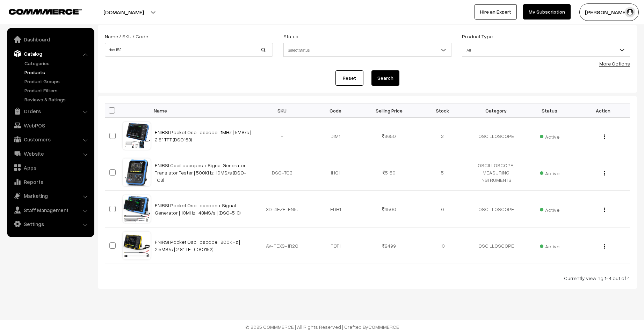 The height and width of the screenshot is (334, 644). What do you see at coordinates (189, 50) in the screenshot?
I see `input: Name / SKU / Code` at bounding box center [189, 50].